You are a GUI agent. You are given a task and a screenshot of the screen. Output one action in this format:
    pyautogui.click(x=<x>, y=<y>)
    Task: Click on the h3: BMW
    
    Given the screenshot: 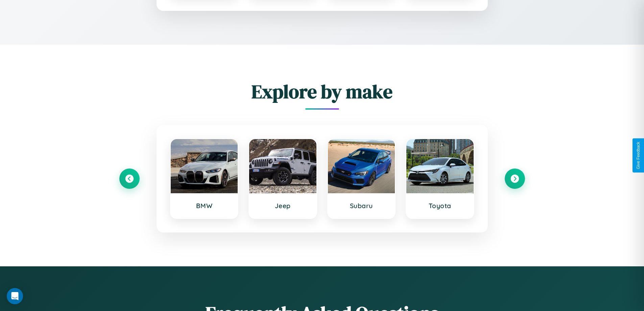 What is the action you would take?
    pyautogui.click(x=204, y=206)
    